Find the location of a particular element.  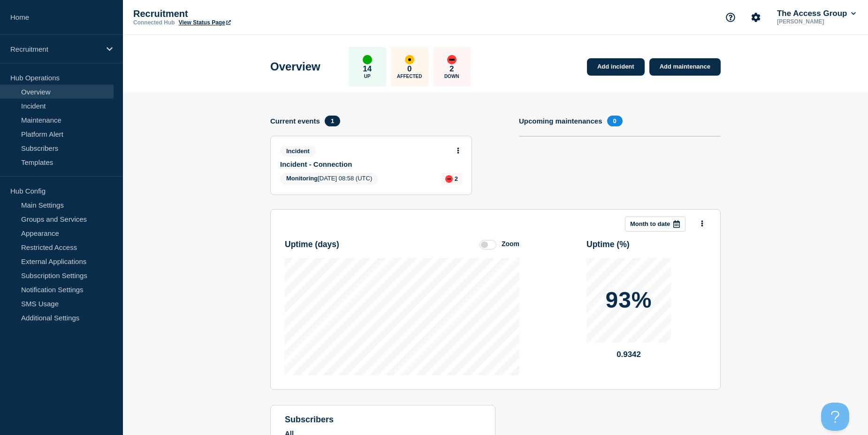

span: Monitoring is located at coordinates (301, 178).